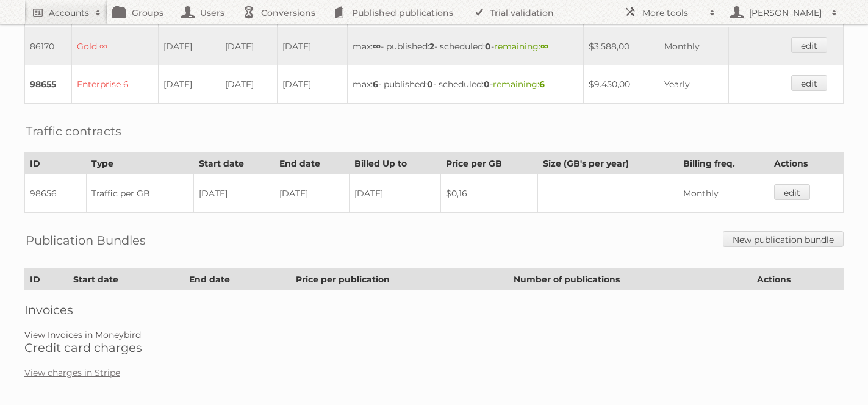 This screenshot has width=868, height=405. I want to click on h2: Traffic contracts, so click(73, 131).